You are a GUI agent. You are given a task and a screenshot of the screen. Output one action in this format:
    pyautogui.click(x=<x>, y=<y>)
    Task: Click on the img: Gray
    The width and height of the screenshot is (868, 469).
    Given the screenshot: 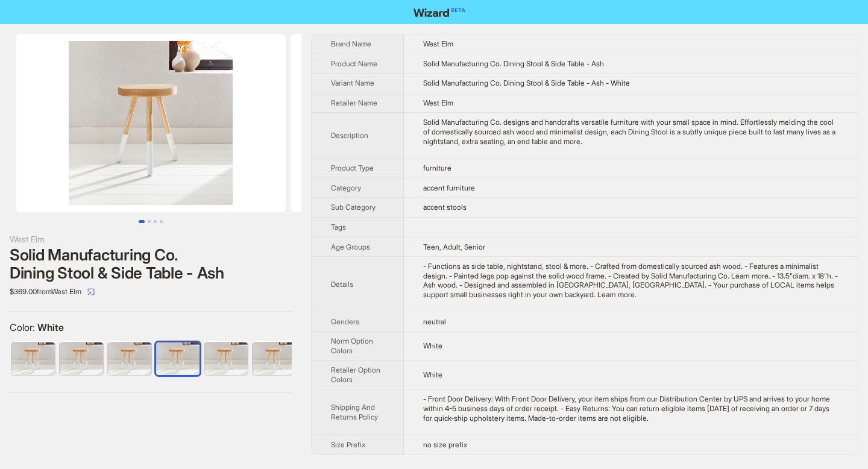 What is the action you would take?
    pyautogui.click(x=81, y=359)
    